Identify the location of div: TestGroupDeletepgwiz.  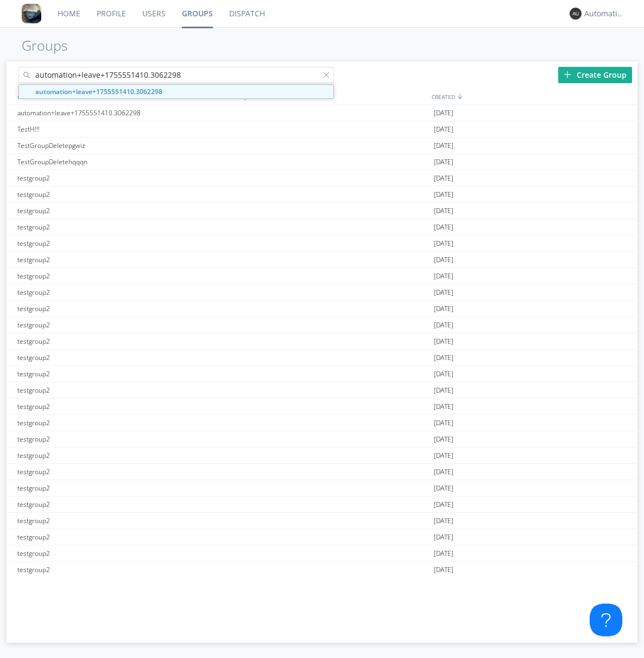
(118, 145).